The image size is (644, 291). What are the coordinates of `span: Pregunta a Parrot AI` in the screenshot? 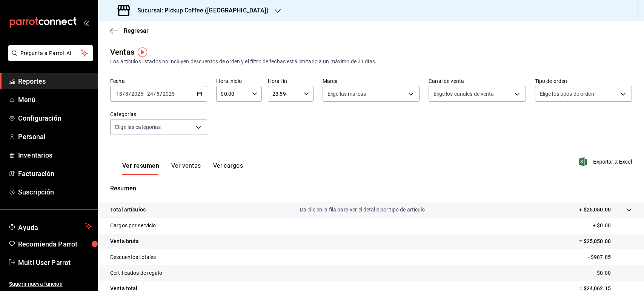 It's located at (50, 53).